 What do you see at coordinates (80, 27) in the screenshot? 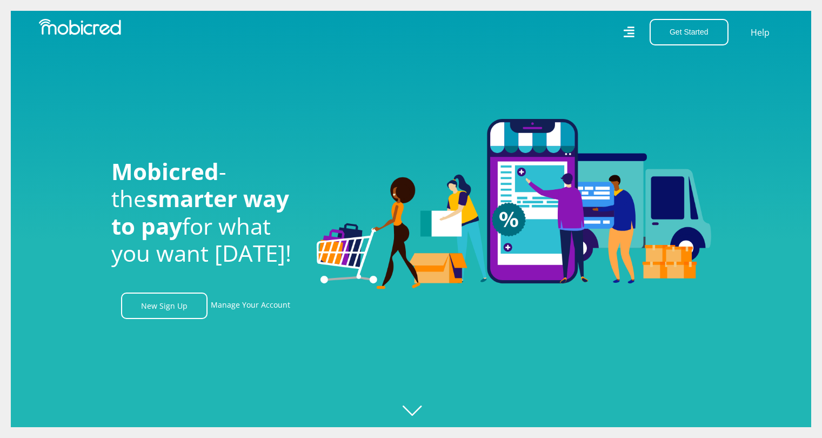
I see `img: Mobicred` at bounding box center [80, 27].